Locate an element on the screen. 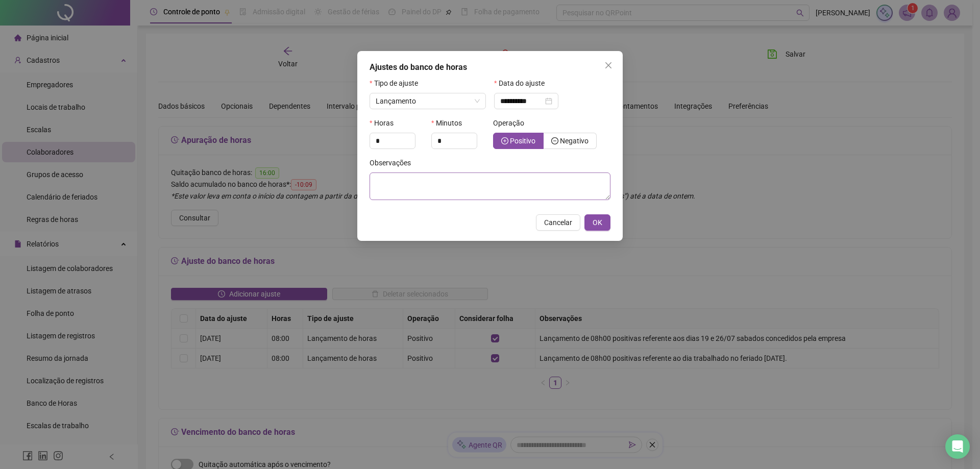 This screenshot has width=980, height=469. span: OK is located at coordinates (597, 223).